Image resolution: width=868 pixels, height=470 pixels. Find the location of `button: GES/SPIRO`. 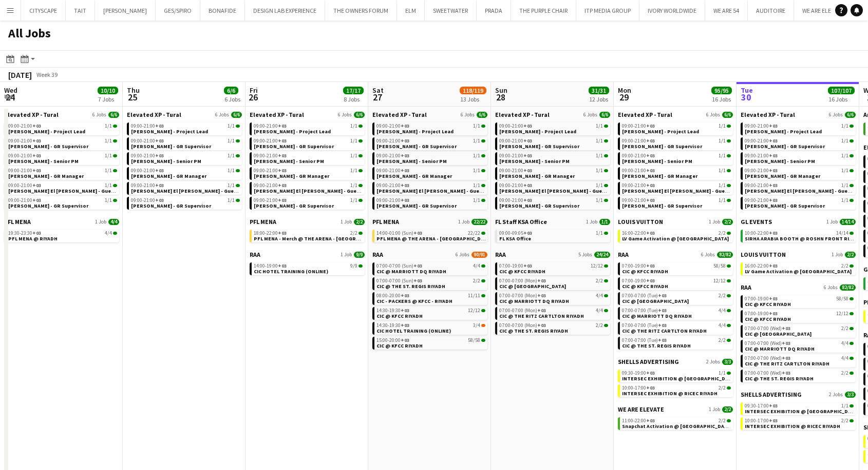

button: GES/SPIRO is located at coordinates (178, 10).